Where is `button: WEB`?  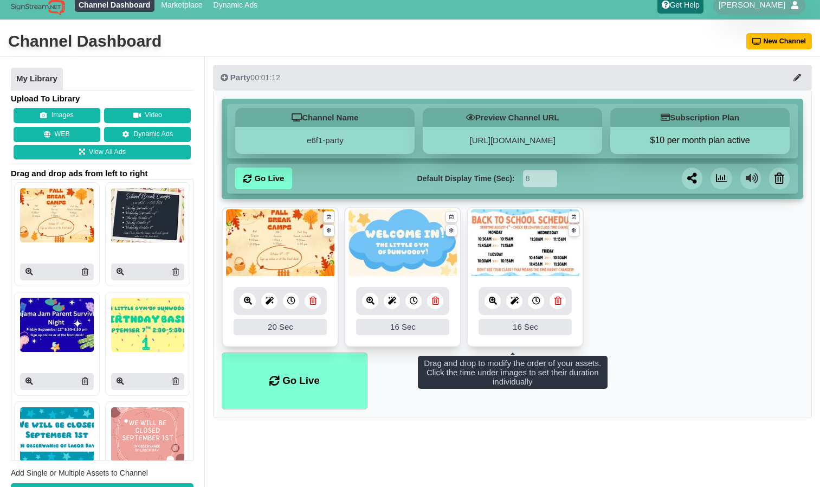 button: WEB is located at coordinates (57, 134).